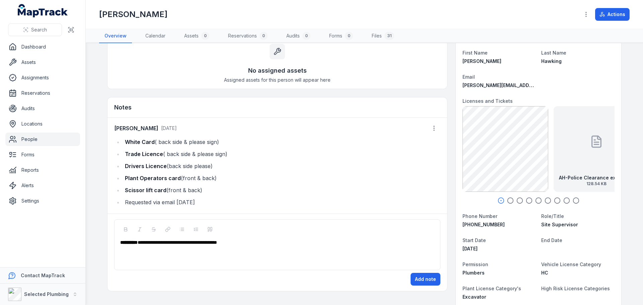 The height and width of the screenshot is (305, 643). I want to click on h3: Notes, so click(123, 107).